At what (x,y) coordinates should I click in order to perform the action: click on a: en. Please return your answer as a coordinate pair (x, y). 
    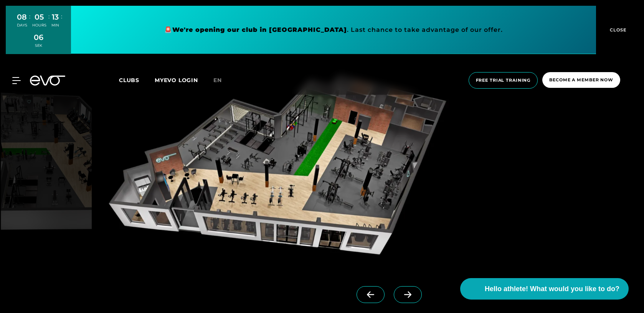
    Looking at the image, I should click on (222, 80).